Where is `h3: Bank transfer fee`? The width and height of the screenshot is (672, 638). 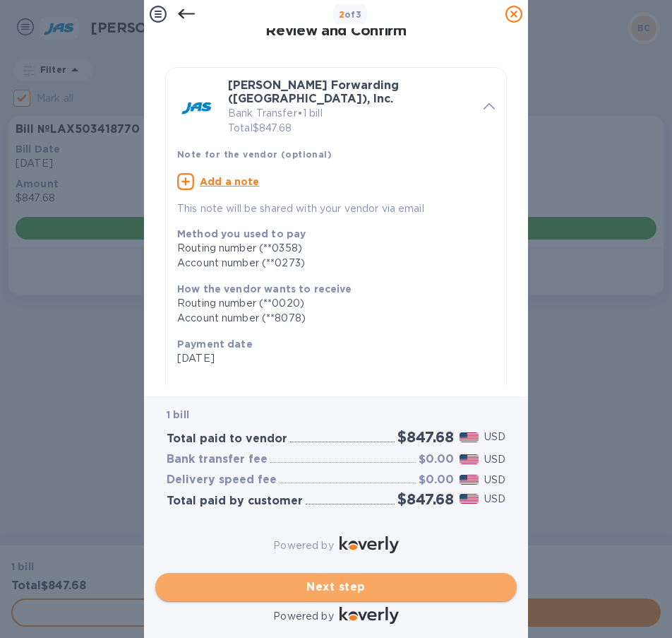 h3: Bank transfer fee is located at coordinates (217, 459).